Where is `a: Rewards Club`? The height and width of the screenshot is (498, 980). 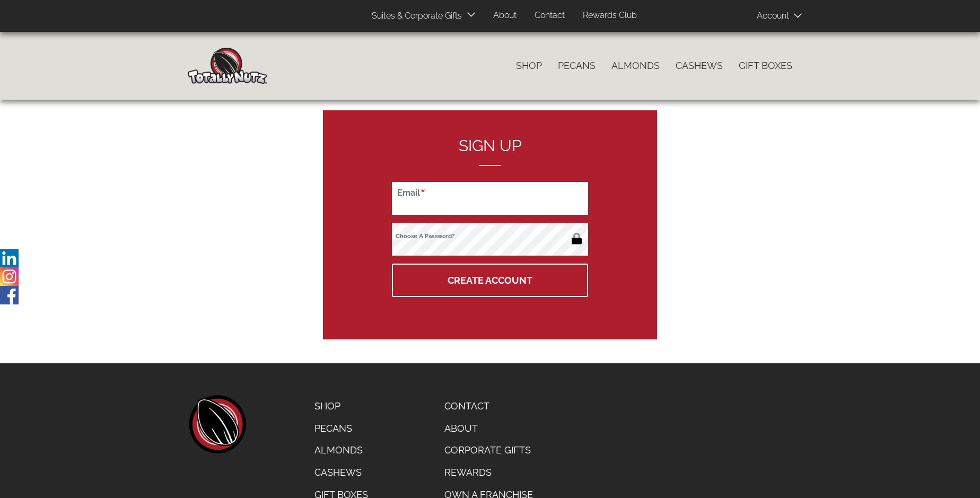 a: Rewards Club is located at coordinates (610, 15).